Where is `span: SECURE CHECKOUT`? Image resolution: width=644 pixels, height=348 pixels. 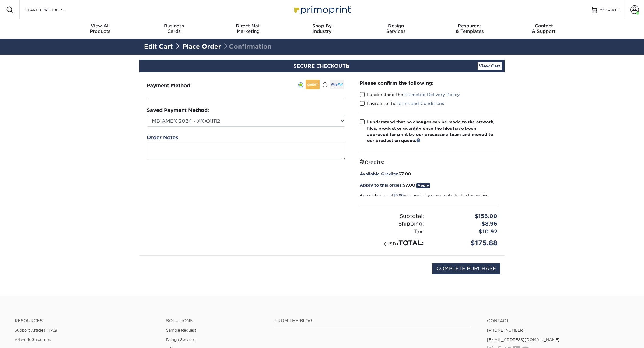 span: SECURE CHECKOUT is located at coordinates (322, 66).